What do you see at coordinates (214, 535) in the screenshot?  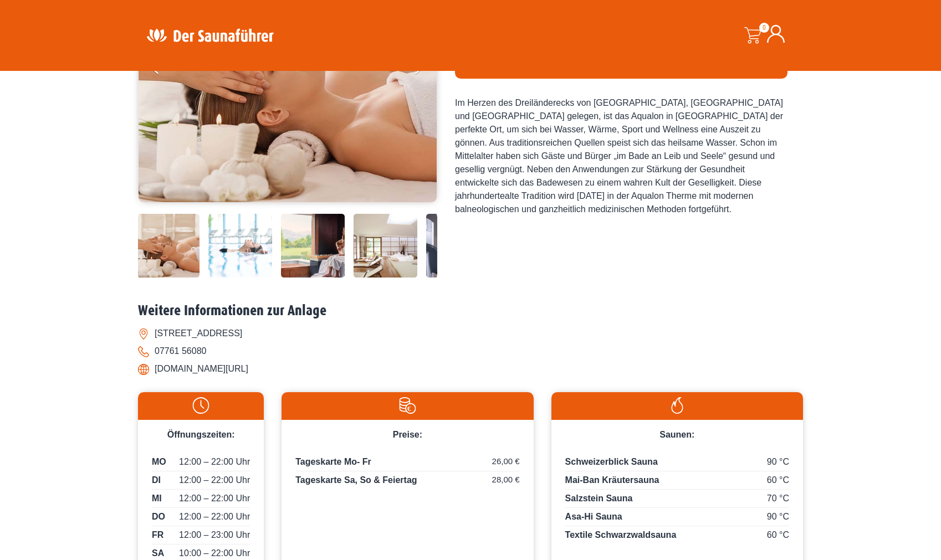 I see `span: 12:00 – 23:00 Uhr` at bounding box center [214, 535].